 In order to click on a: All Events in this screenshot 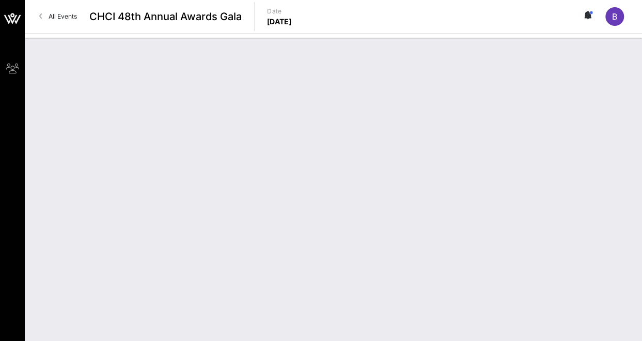, I will do `click(58, 17)`.